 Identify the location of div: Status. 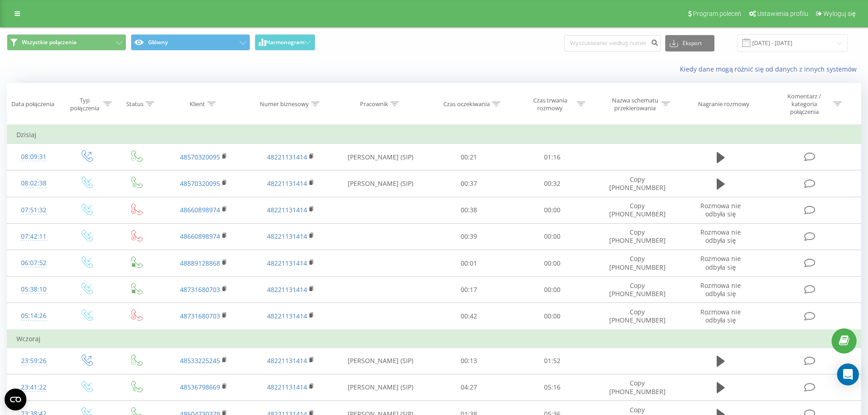
(135, 104).